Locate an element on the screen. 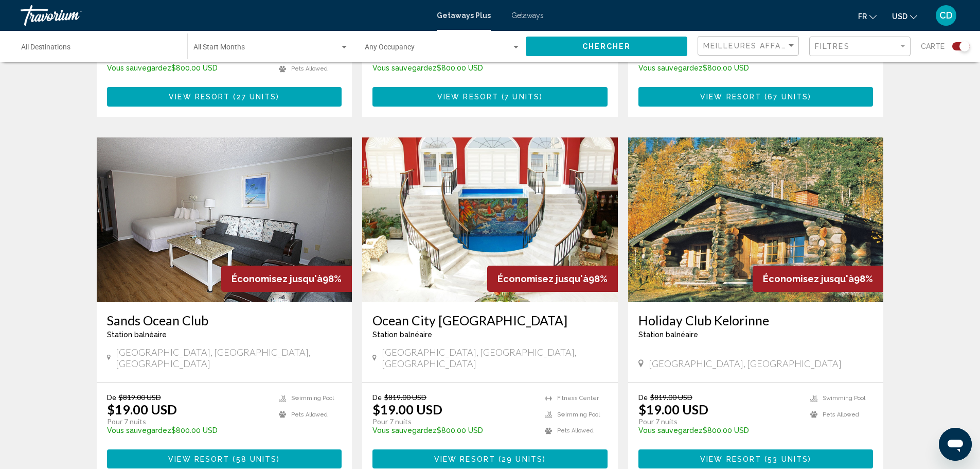 Image resolution: width=980 pixels, height=469 pixels. h3: Sands Ocean Club is located at coordinates (224, 320).